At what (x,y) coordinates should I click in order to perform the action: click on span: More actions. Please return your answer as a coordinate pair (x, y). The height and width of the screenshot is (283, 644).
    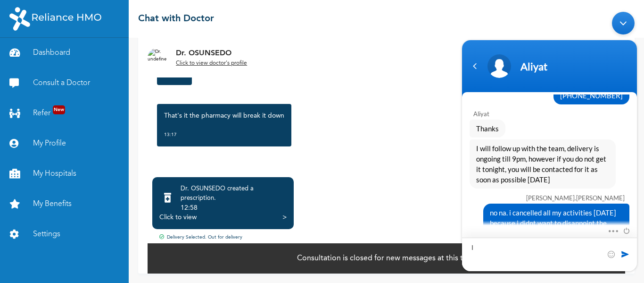
    Looking at the image, I should click on (153, 222).